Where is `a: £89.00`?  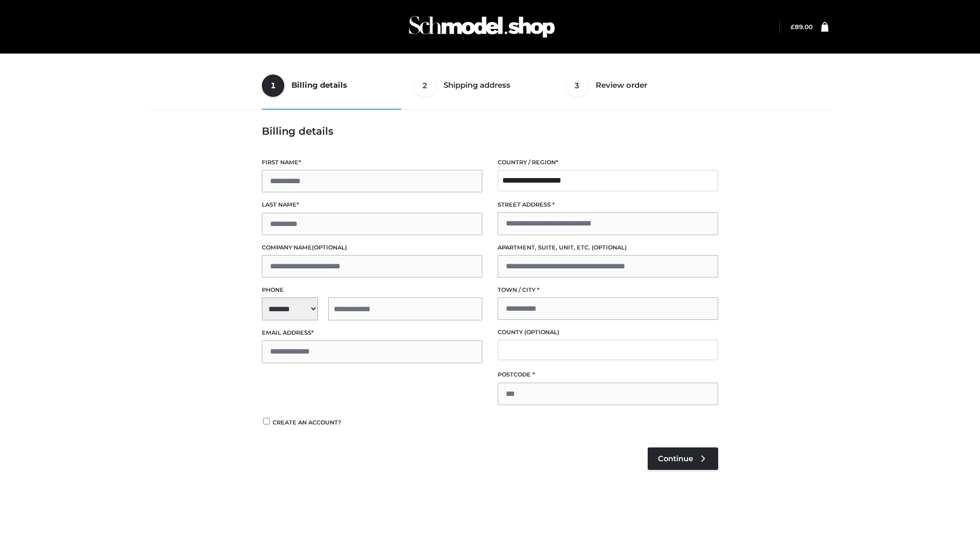 a: £89.00 is located at coordinates (801, 27).